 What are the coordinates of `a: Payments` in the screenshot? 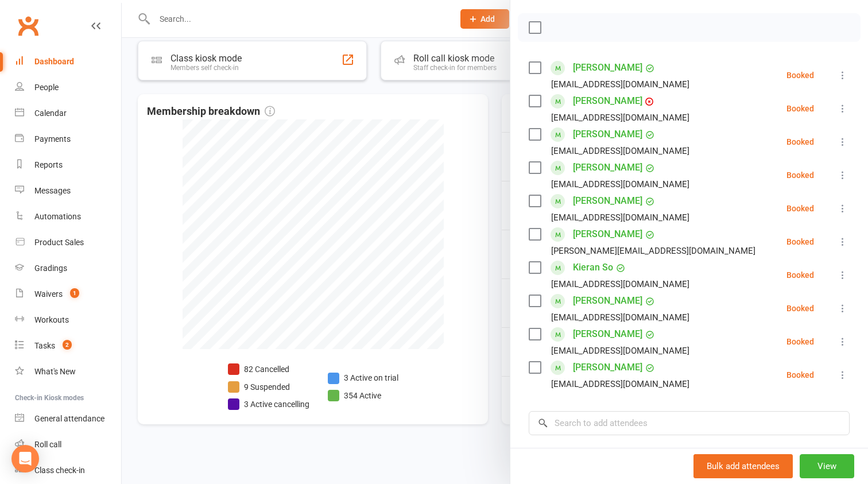 It's located at (68, 139).